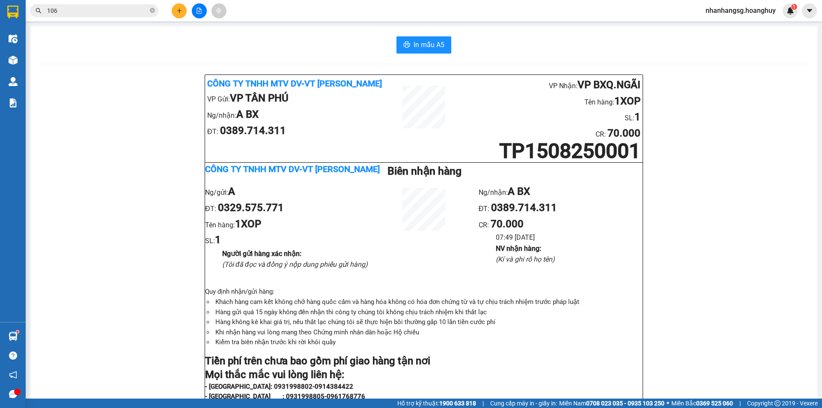  What do you see at coordinates (199, 11) in the screenshot?
I see `button: file-add` at bounding box center [199, 11].